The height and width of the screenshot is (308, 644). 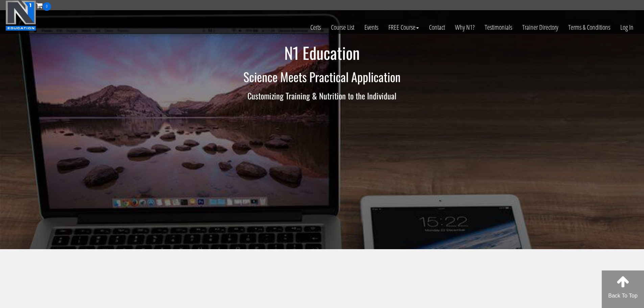 What do you see at coordinates (342, 27) in the screenshot?
I see `a: Course List` at bounding box center [342, 27].